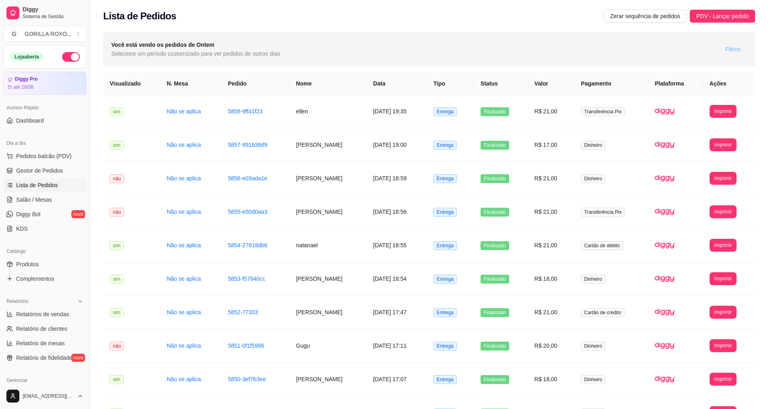  I want to click on div: Gerenciar, so click(45, 380).